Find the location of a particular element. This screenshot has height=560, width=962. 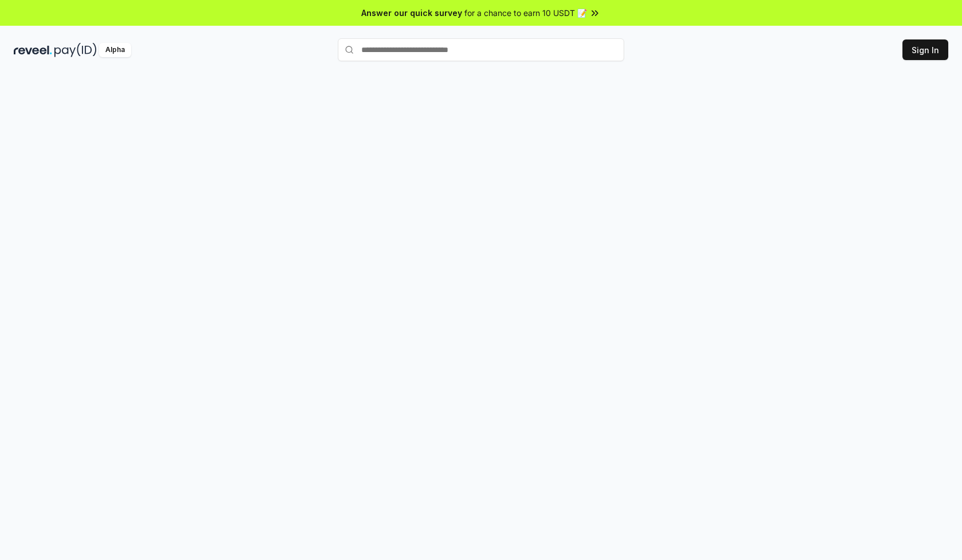

button: Sign In is located at coordinates (925, 50).